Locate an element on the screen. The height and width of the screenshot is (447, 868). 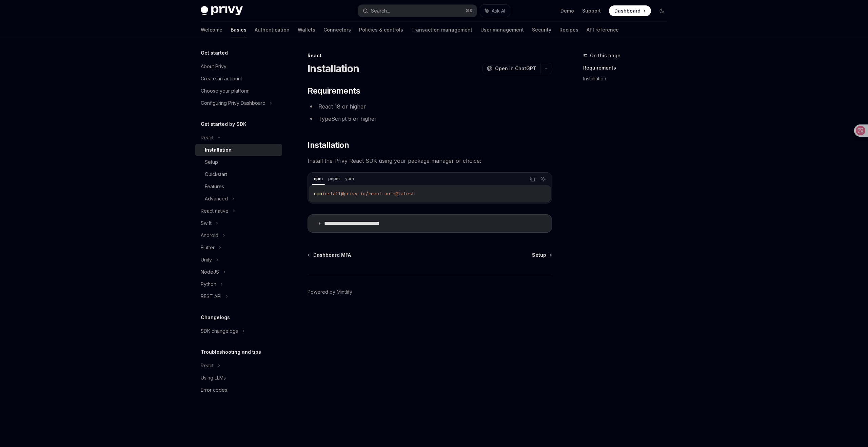
span: @privy-io/react-auth@latest is located at coordinates (378, 194).